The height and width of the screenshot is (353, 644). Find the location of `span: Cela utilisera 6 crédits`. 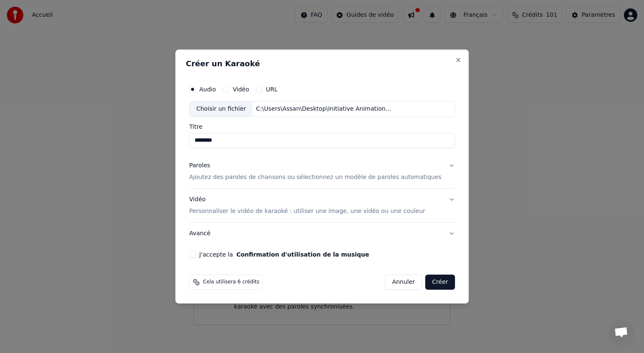

span: Cela utilisera 6 crédits is located at coordinates (231, 282).